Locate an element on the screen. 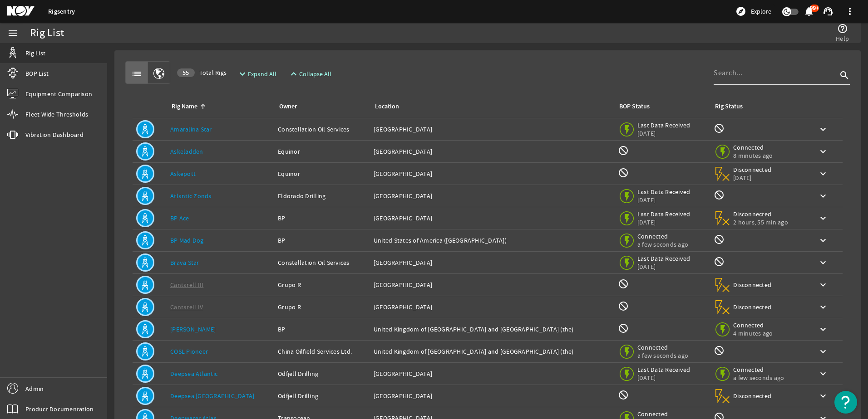  mat-icon: support_agent is located at coordinates (828, 11).